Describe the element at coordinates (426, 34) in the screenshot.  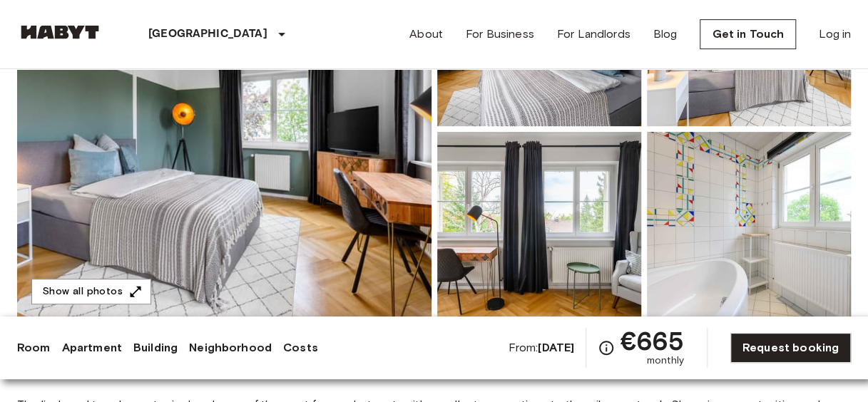
I see `a: About` at that location.